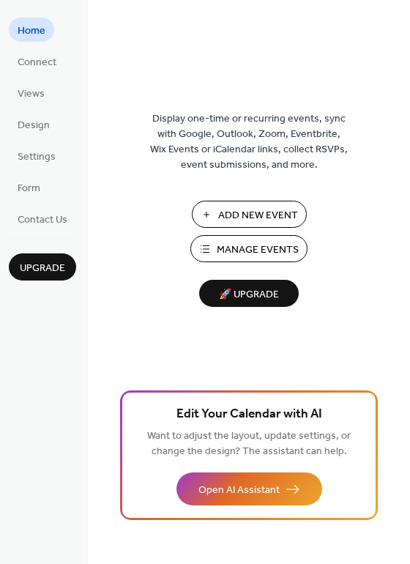 The image size is (410, 564). Describe the element at coordinates (37, 155) in the screenshot. I see `a: Settings` at that location.